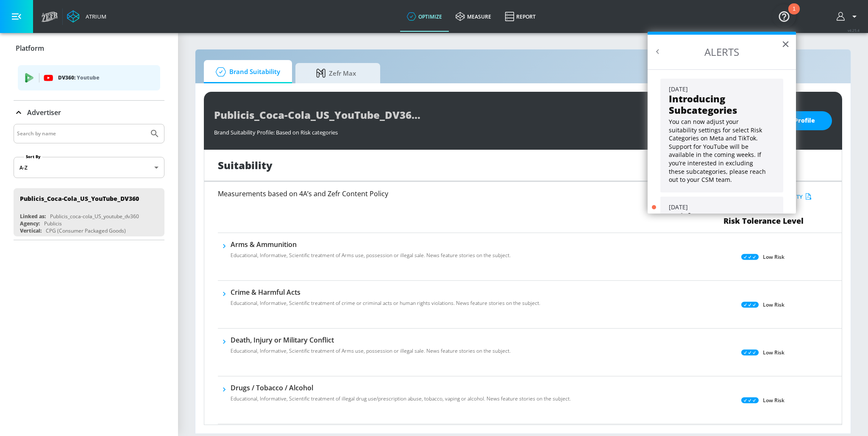 The height and width of the screenshot is (436, 868). What do you see at coordinates (79, 199) in the screenshot?
I see `div: Publicis_Coca-Cola_US_YouTube_DV360` at bounding box center [79, 199].